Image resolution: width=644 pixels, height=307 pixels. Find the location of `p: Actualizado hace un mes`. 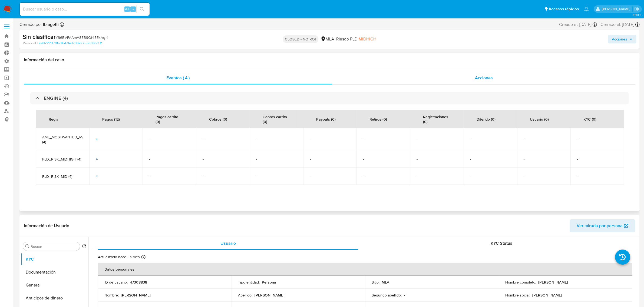

p: Actualizado hace un mes is located at coordinates (119, 257).